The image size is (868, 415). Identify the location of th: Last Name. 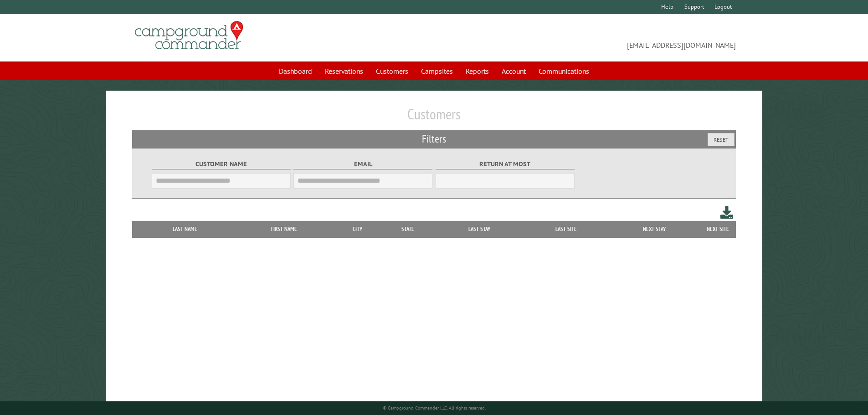
(185, 229).